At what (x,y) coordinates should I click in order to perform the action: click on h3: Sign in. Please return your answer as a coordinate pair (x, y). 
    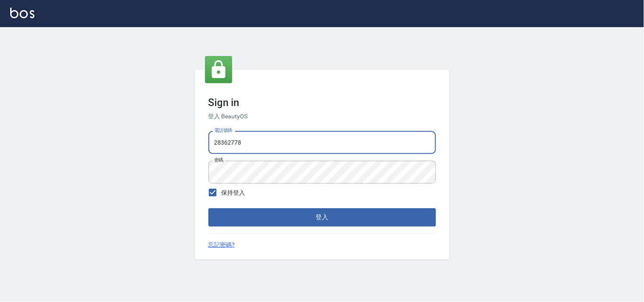
    Looking at the image, I should click on (322, 103).